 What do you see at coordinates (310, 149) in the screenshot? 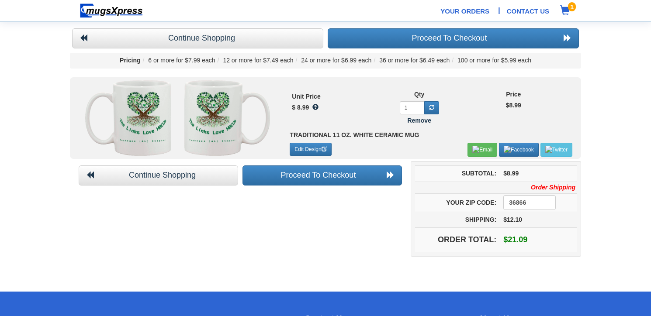
I see `a: Edit Design` at bounding box center [310, 149].